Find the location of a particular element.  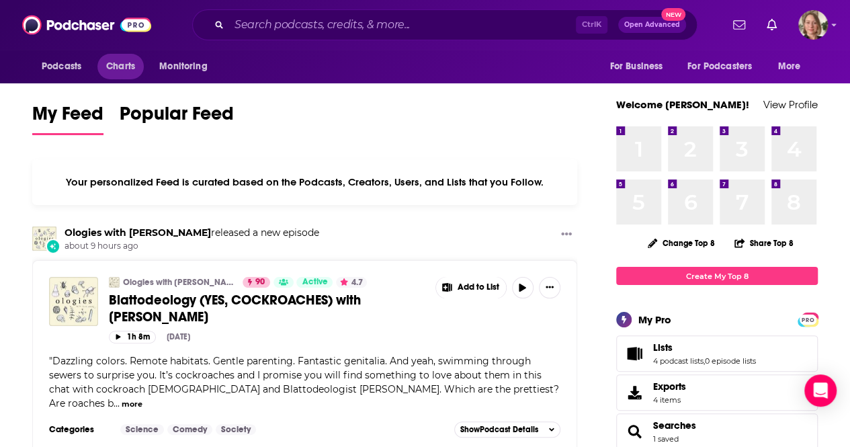

a: Podchaser - Follow, Share and Rate Podcasts is located at coordinates (87, 25).